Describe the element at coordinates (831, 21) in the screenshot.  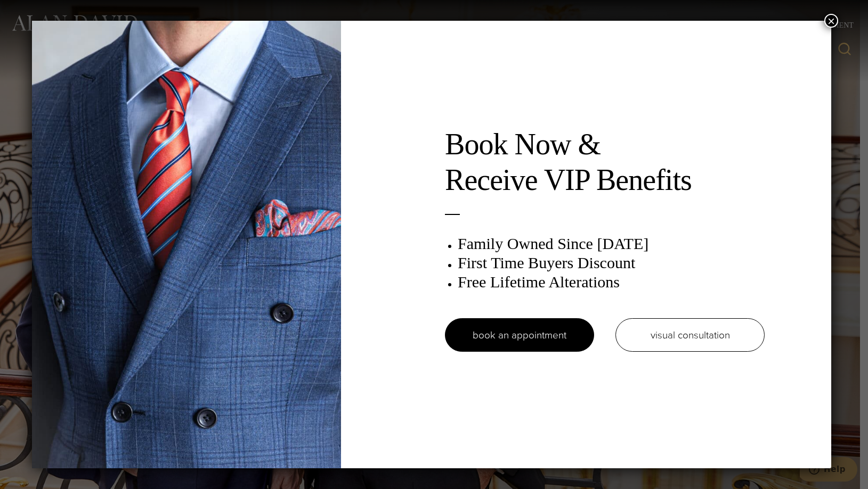
I see `button: Close` at that location.